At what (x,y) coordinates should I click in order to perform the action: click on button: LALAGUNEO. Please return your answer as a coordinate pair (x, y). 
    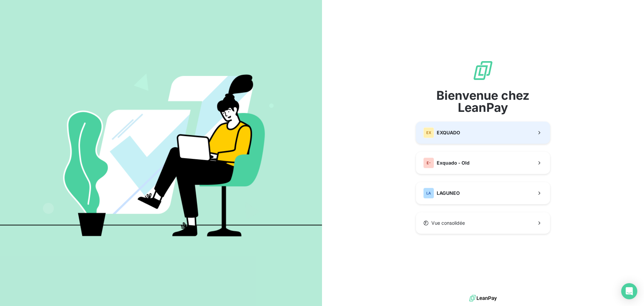
    Looking at the image, I should click on (483, 193).